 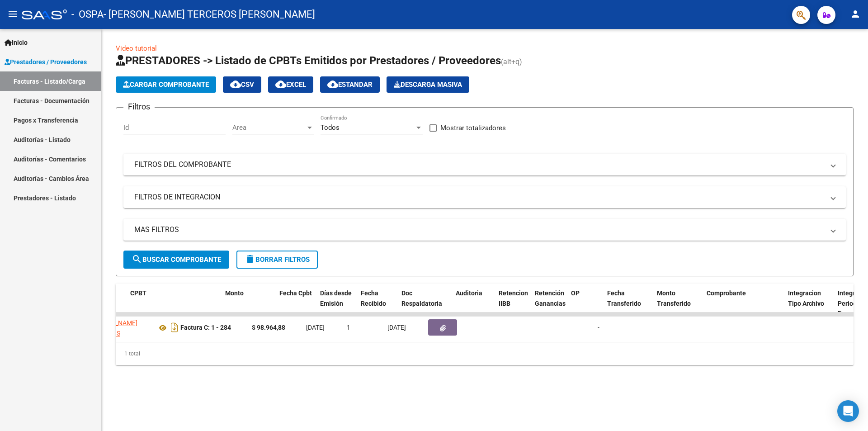 What do you see at coordinates (428, 84) in the screenshot?
I see `button: Descarga Masiva` at bounding box center [428, 84].